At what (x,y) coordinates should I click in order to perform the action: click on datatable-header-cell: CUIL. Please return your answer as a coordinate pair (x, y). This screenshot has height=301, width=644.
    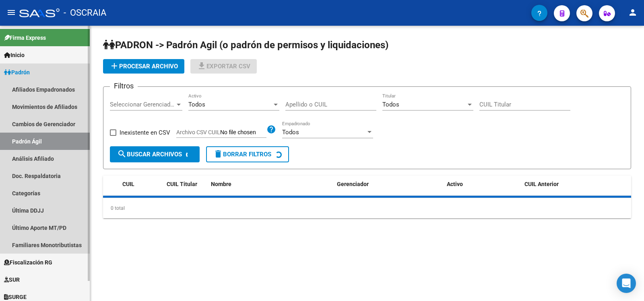
    Looking at the image, I should click on (141, 184).